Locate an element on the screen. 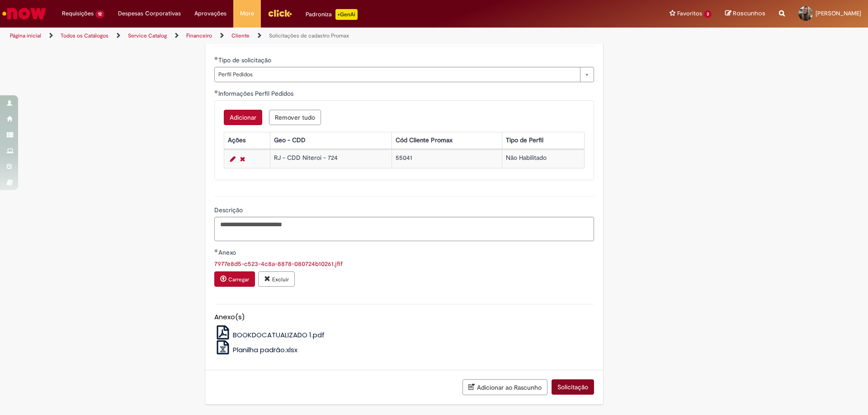 The image size is (868, 415). span: Tipo de solicitação is located at coordinates (246, 60).